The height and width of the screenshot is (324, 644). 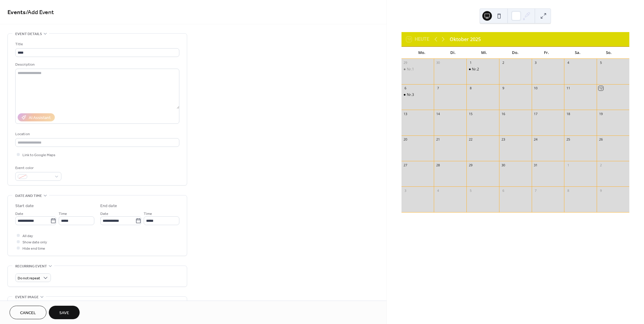 What do you see at coordinates (503, 140) in the screenshot?
I see `div: 23` at bounding box center [503, 140].